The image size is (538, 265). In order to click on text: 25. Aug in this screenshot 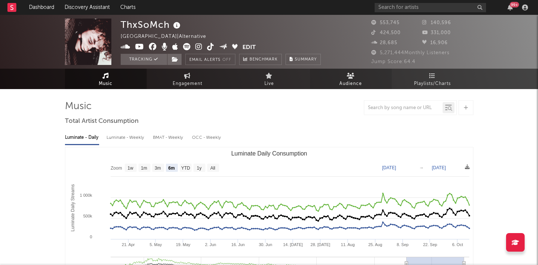, I will do `click(375, 245)`.